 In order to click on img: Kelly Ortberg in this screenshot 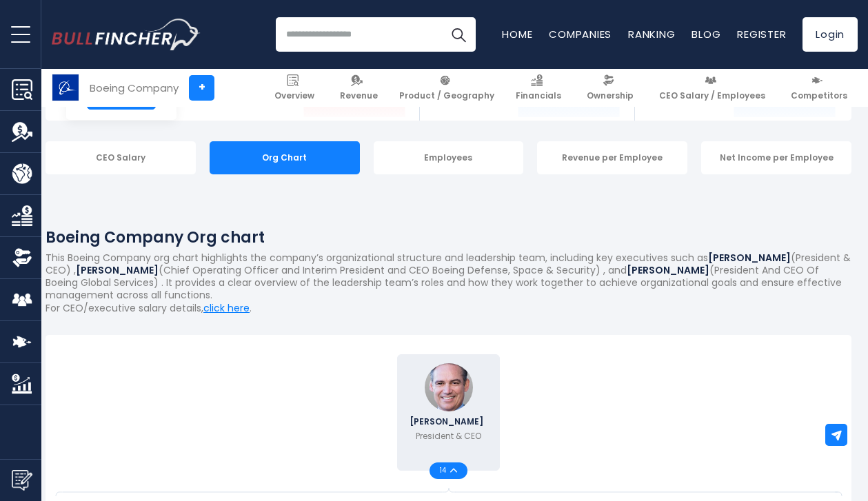, I will do `click(449, 387)`.